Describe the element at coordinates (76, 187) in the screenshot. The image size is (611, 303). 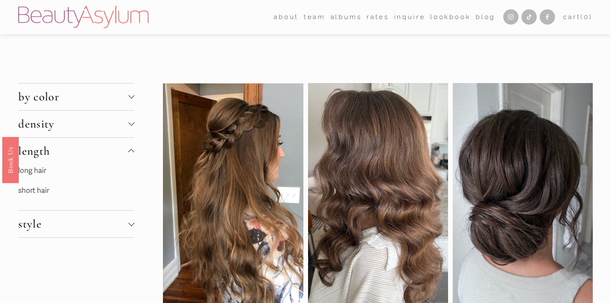
I see `div: length` at that location.